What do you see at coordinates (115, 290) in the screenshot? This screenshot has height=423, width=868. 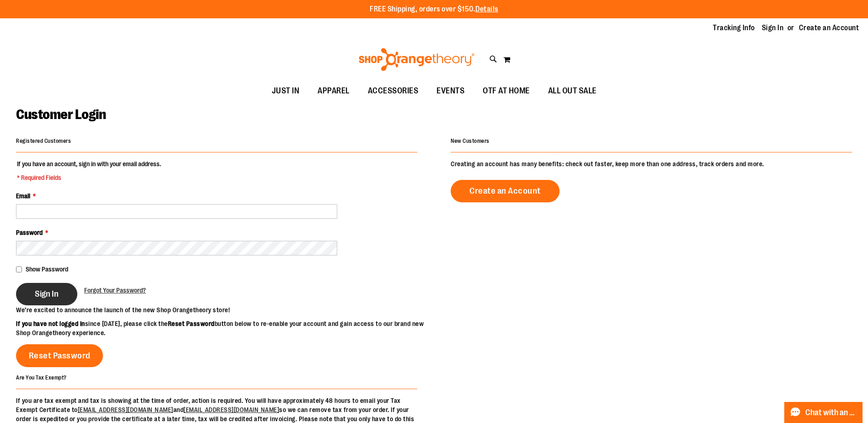 I see `a: Forgot Your Password?` at bounding box center [115, 290].